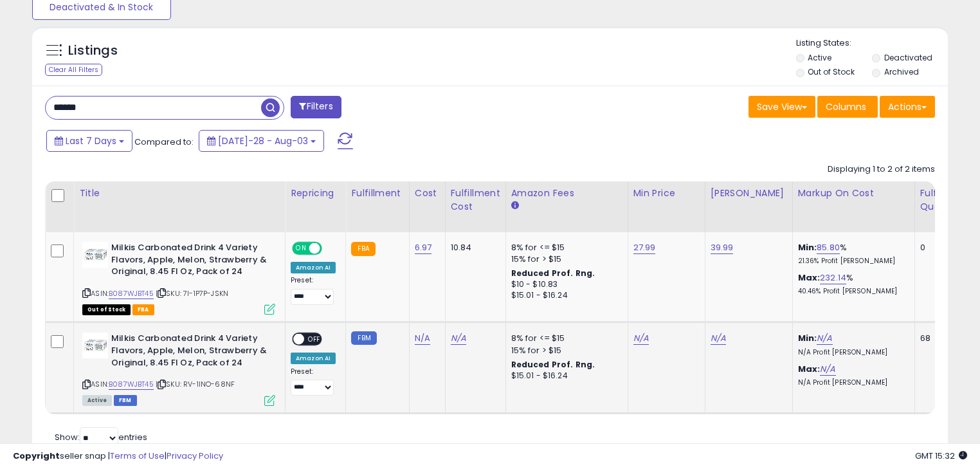  What do you see at coordinates (179, 193) in the screenshot?
I see `div: Title` at bounding box center [179, 193].